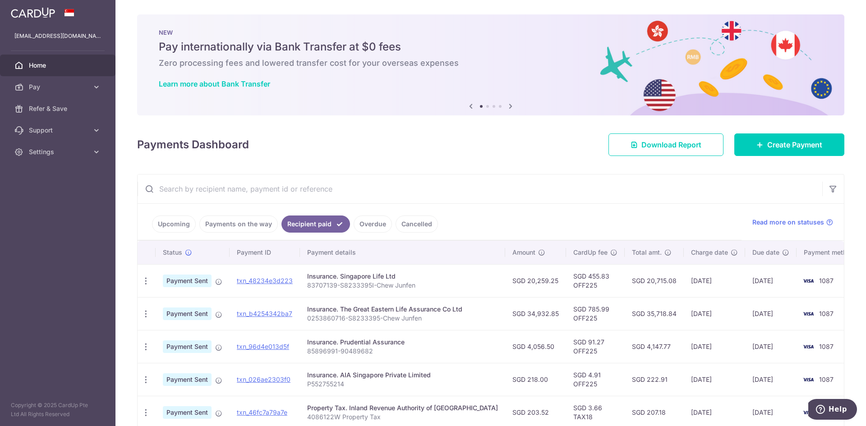 This screenshot has width=866, height=426. Describe the element at coordinates (491, 47) in the screenshot. I see `h5: Pay internationally via Bank Transfer at $0 fees` at that location.